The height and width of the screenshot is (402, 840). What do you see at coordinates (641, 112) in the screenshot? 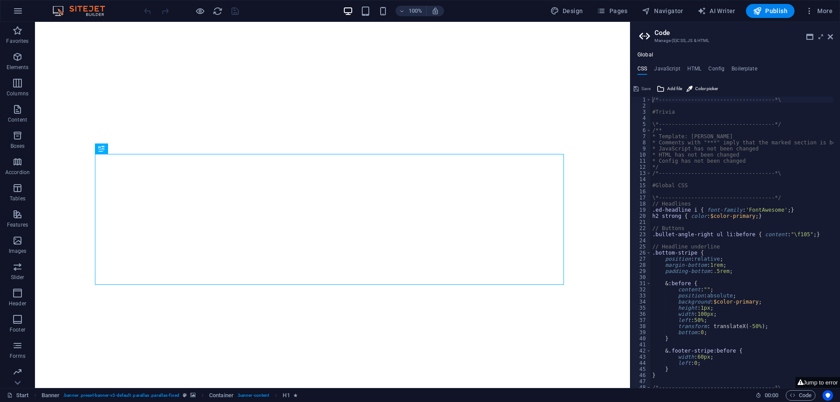
I see `div: 3` at bounding box center [641, 112].